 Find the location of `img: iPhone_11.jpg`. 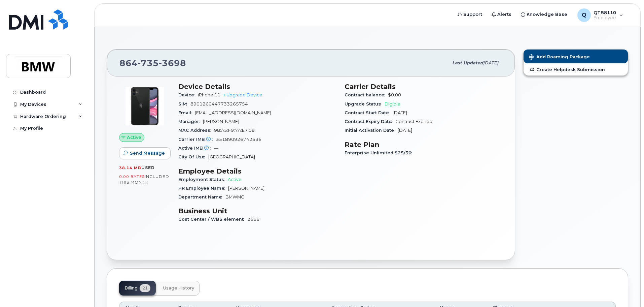

img: iPhone_11.jpg is located at coordinates (144, 106).